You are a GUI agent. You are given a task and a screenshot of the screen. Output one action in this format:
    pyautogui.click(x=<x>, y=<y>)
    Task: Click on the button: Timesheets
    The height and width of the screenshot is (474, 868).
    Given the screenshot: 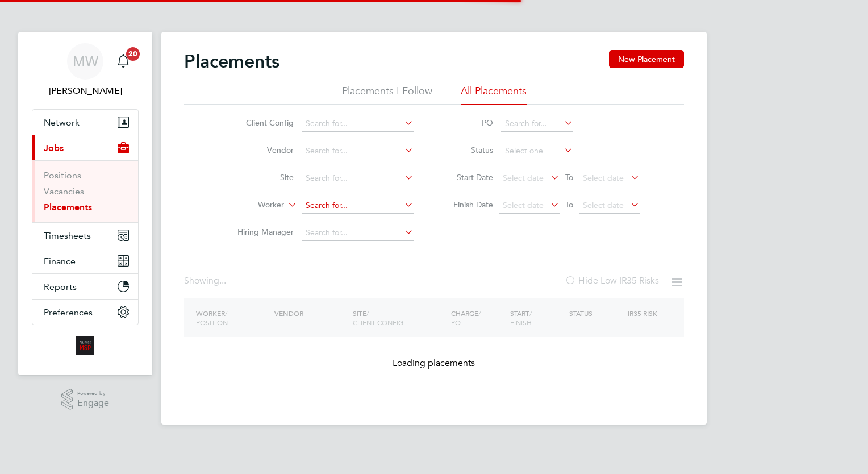 What is the action you would take?
    pyautogui.click(x=85, y=235)
    